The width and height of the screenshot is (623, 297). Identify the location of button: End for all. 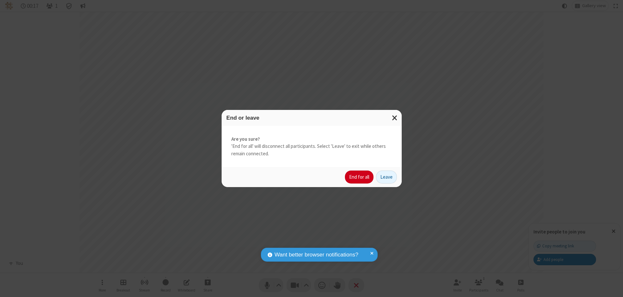
(359, 177).